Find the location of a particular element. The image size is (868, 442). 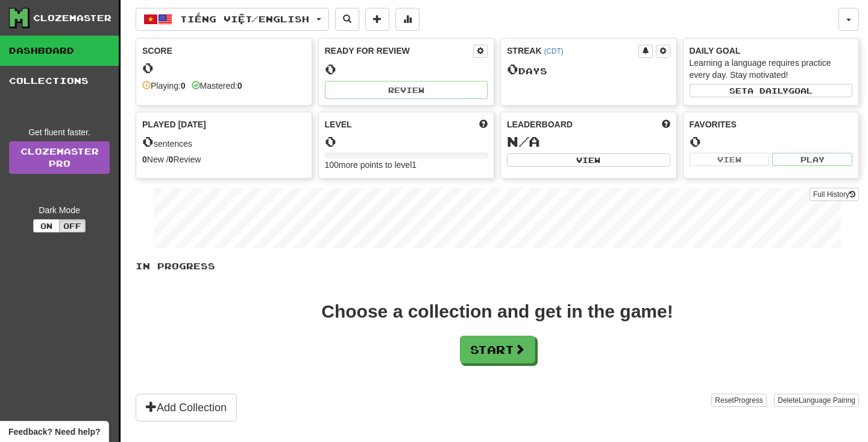

div: Learning a language requires practice every day. Stay motivated! is located at coordinates (771, 69).